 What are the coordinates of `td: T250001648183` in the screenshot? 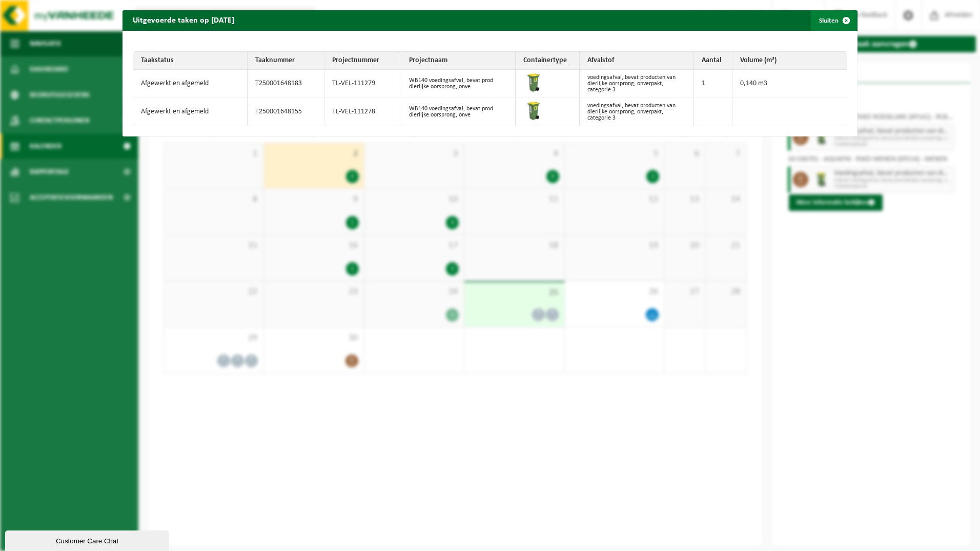 It's located at (286, 83).